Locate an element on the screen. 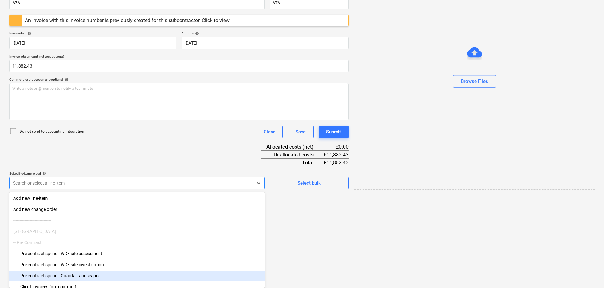  div: -- -- Pre contract spend - WDE site assessment is located at coordinates (137, 253).